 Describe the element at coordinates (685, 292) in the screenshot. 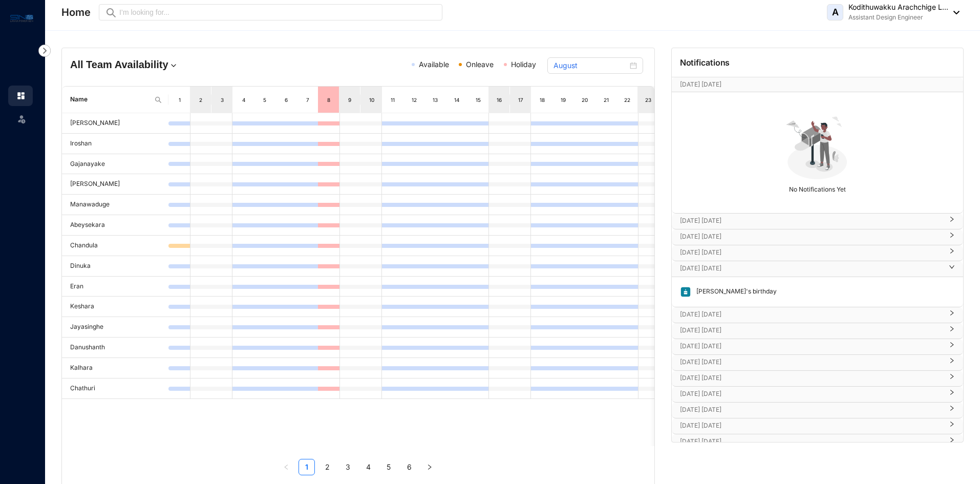

I see `img: birthday.63217d55a54455b51415ef6ca9a78895.svg` at that location.